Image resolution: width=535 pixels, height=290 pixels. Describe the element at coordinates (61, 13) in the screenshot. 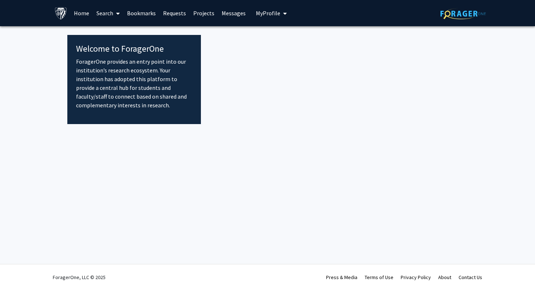

I see `img: Johns Hopkins University Logo` at that location.